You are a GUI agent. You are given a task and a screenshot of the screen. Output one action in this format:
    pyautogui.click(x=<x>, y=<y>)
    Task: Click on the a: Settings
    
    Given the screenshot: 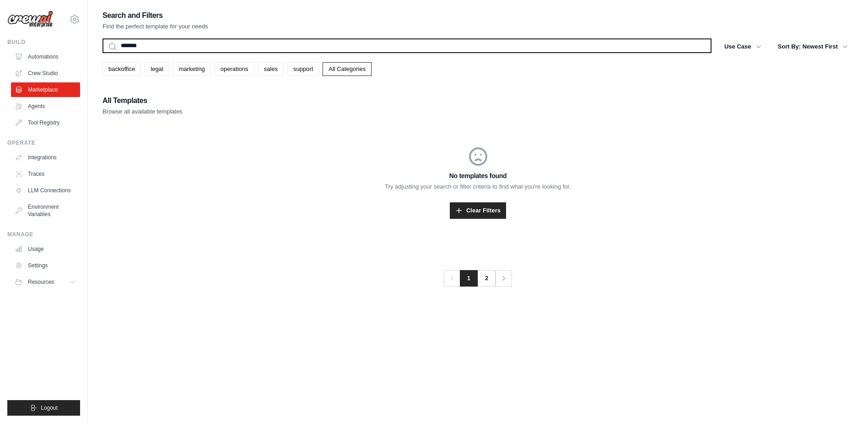 What is the action you would take?
    pyautogui.click(x=46, y=265)
    